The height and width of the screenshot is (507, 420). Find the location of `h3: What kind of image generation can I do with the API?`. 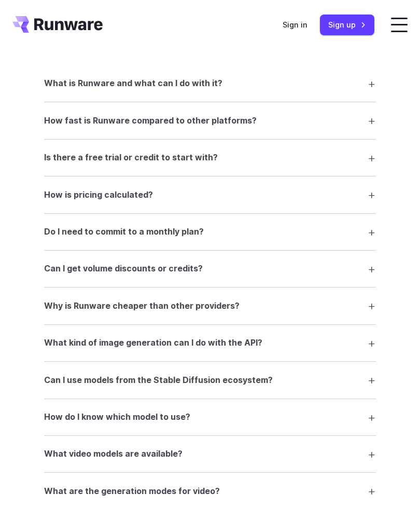

h3: What kind of image generation can I do with the API? is located at coordinates (153, 343).